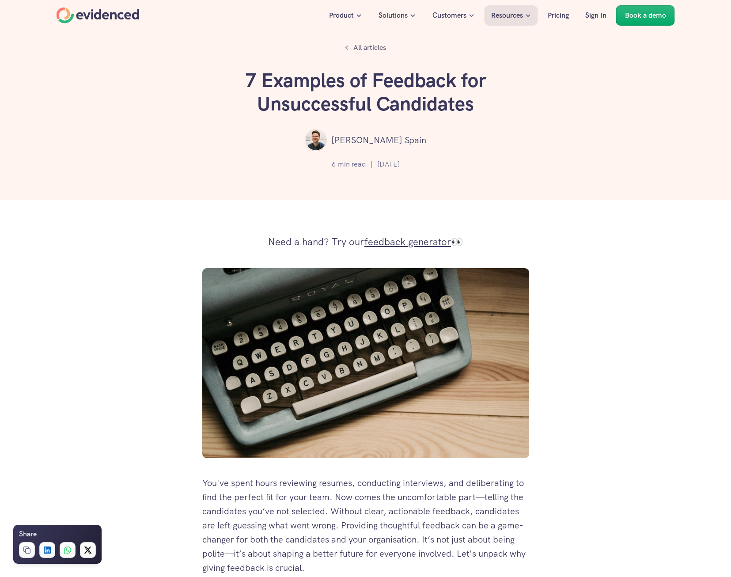 The height and width of the screenshot is (577, 731). Describe the element at coordinates (28, 534) in the screenshot. I see `h6: Share` at that location.